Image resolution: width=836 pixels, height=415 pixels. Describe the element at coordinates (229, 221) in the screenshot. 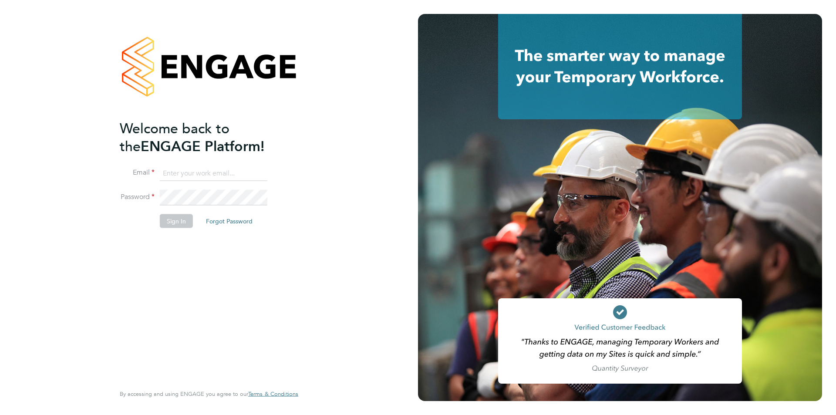

I see `button: Forgot Password` at that location.